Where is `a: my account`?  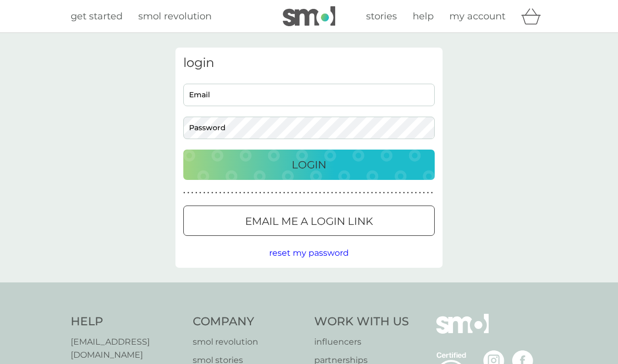 a: my account is located at coordinates (477, 16).